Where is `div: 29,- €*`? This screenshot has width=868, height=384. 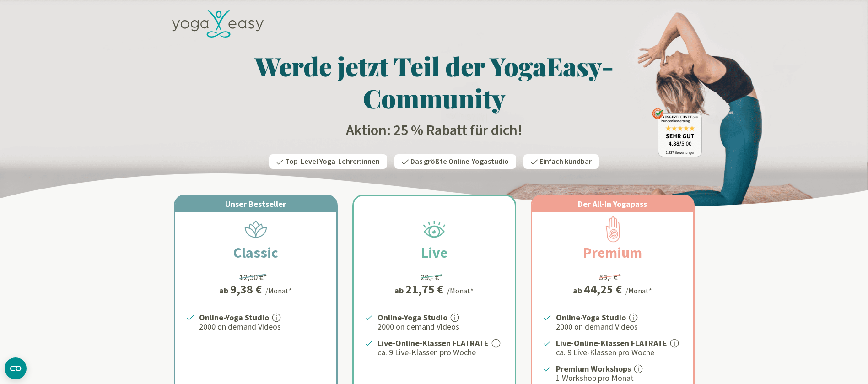 div: 29,- €* is located at coordinates (431, 277).